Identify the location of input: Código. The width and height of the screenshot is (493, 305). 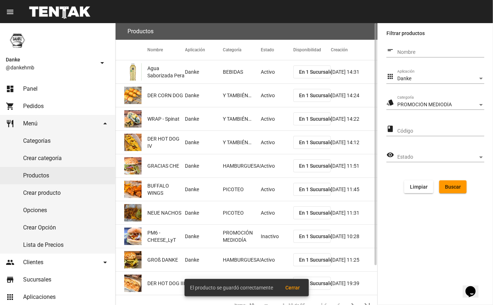
(440, 131).